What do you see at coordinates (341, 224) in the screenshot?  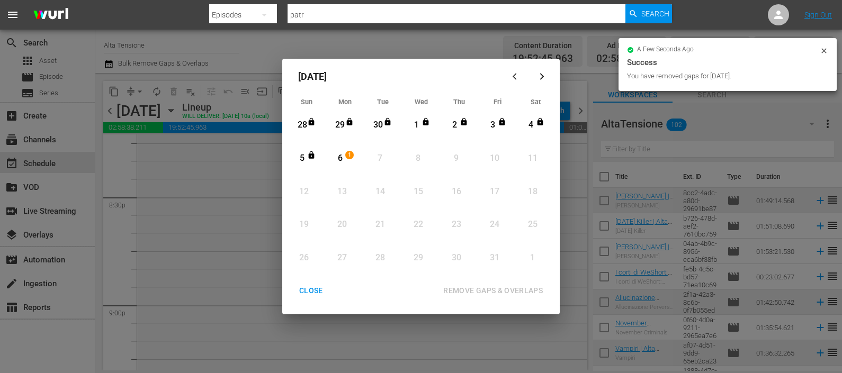 I see `div: 20` at bounding box center [341, 224].